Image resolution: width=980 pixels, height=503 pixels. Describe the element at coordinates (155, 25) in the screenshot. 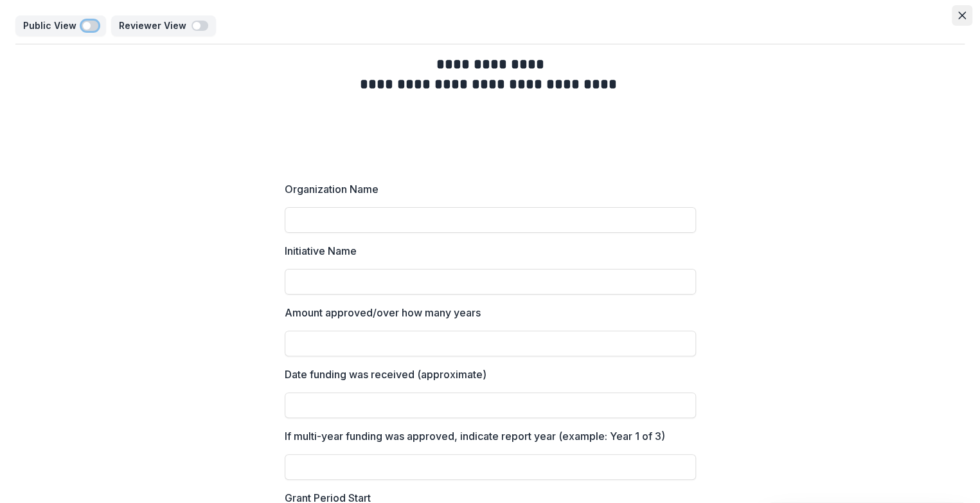

I see `p: Reviewer View` at that location.